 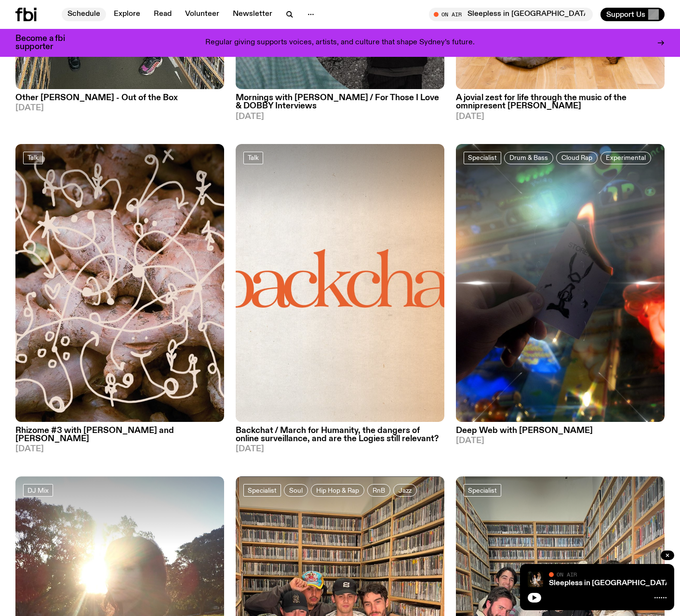 I want to click on a: Explore, so click(x=126, y=15).